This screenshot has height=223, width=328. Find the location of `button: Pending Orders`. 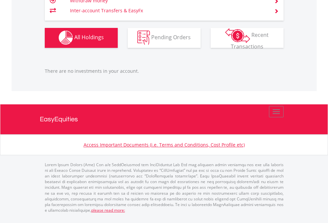

button: Pending Orders is located at coordinates (164, 38).